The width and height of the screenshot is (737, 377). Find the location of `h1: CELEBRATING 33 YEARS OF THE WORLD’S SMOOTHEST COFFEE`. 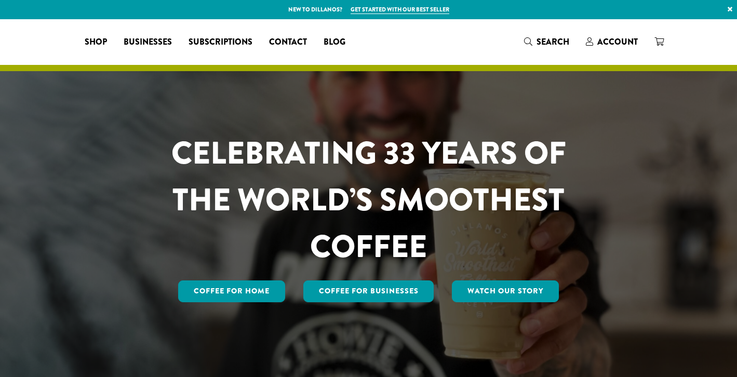

h1: CELEBRATING 33 YEARS OF THE WORLD’S SMOOTHEST COFFEE is located at coordinates (369, 200).